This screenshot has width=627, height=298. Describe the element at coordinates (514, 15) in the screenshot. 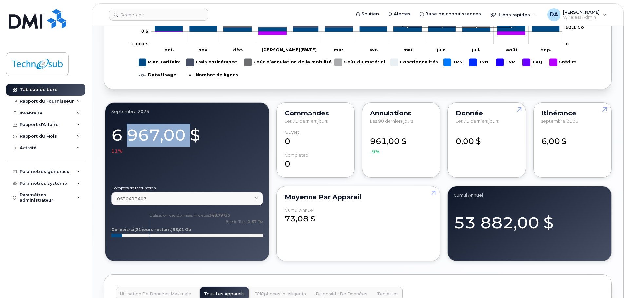

I see `div: Liens rapides` at that location.